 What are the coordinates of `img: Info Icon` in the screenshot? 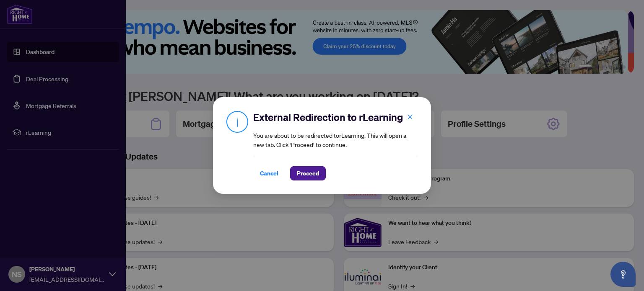 It's located at (237, 121).